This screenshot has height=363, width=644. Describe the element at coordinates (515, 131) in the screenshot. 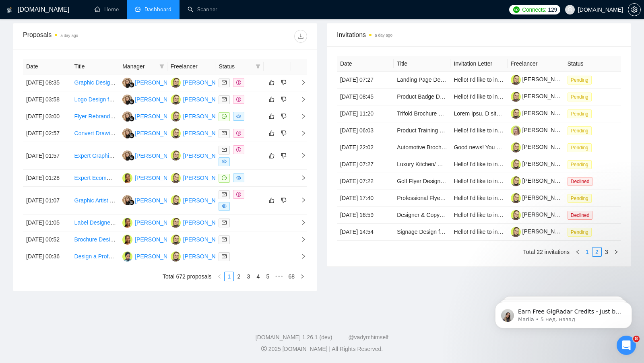

I see `img: c1UE4gag26qOuTbQUVp1U3MDvO7B6IajC9Yof1seszEo0JPYi2QW1WBqo0AQjva5yy` at that location.